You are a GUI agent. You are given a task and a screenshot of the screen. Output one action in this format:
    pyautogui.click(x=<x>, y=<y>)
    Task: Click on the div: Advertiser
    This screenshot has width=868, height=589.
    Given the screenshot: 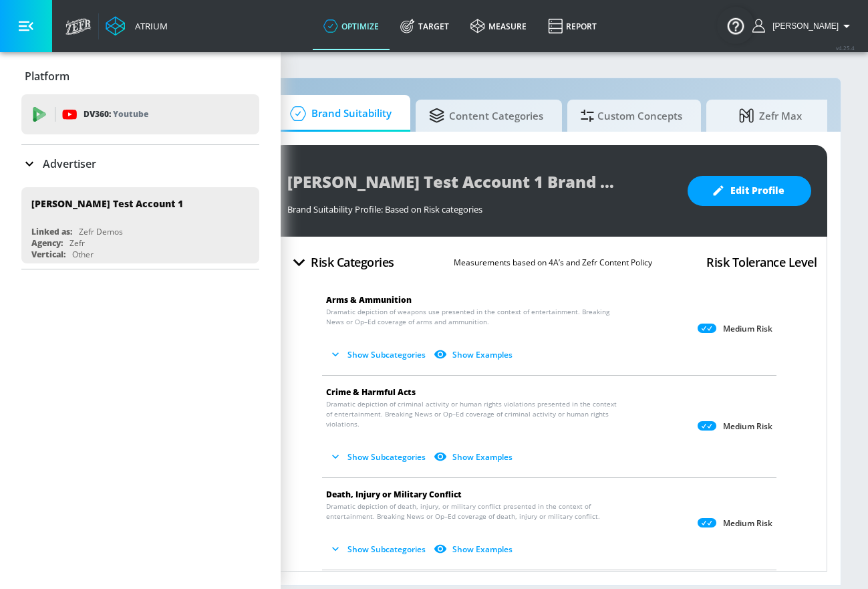 What is the action you would take?
    pyautogui.click(x=141, y=164)
    